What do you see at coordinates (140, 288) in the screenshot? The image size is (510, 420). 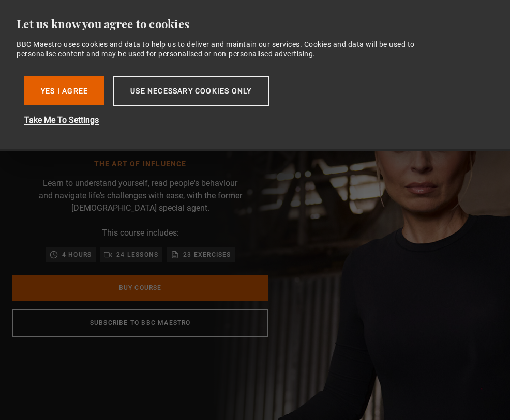 I see `a: Buy Course` at bounding box center [140, 288].